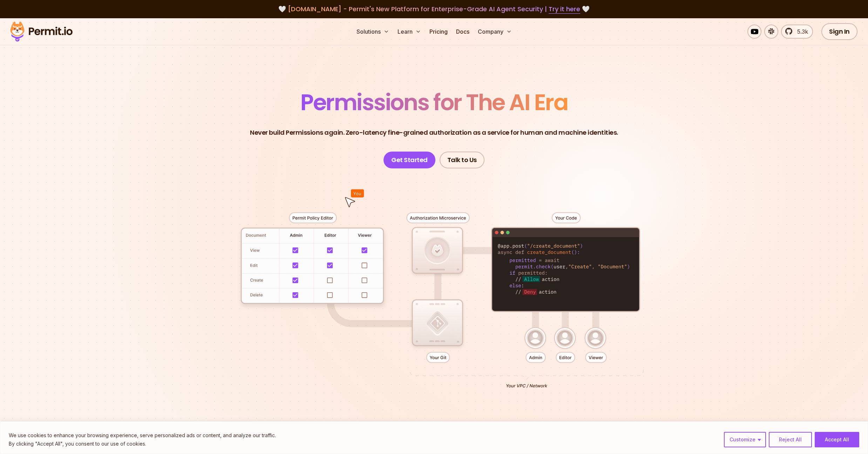 Image resolution: width=868 pixels, height=454 pixels. What do you see at coordinates (142, 444) in the screenshot?
I see `p: By clicking "Accept All", you consent to our use of cookies.` at bounding box center [142, 444].